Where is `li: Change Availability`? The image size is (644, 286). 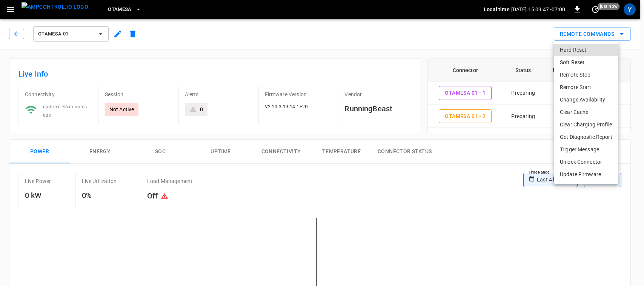
li: Change Availability is located at coordinates (586, 100).